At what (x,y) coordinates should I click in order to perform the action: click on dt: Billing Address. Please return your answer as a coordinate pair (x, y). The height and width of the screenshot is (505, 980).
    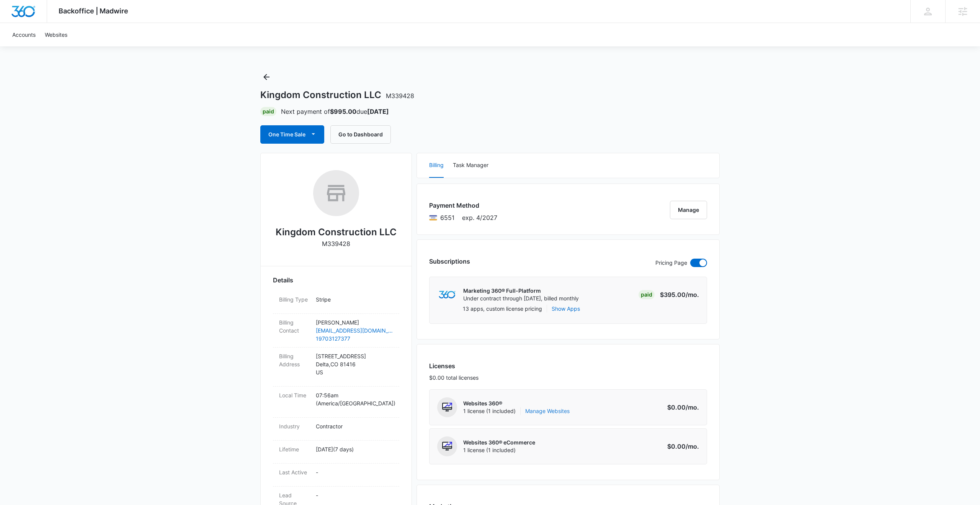
    Looking at the image, I should click on (295, 360).